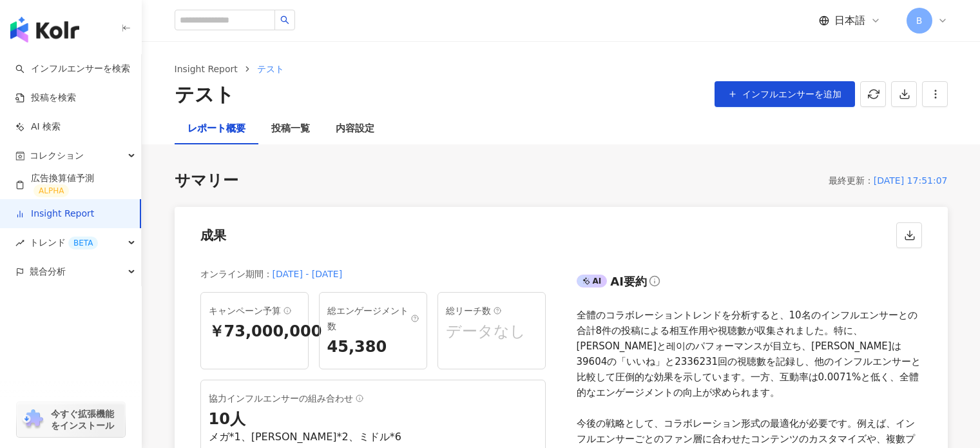 The image size is (980, 448). I want to click on span: 競合分析, so click(48, 272).